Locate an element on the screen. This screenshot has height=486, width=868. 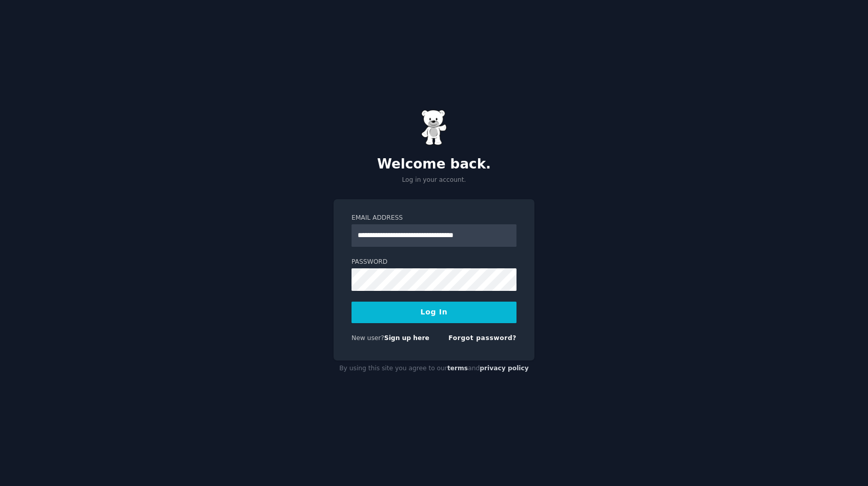
label: Password is located at coordinates (434, 262).